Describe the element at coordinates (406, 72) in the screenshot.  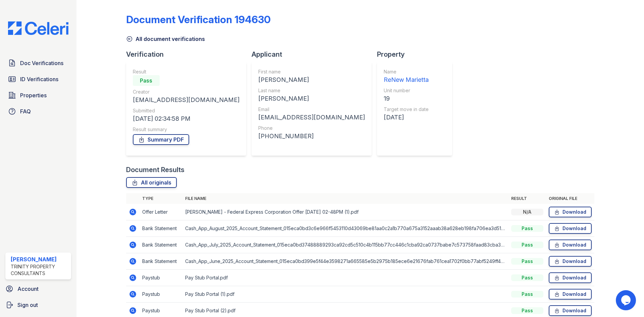
I see `div: Name` at that location.